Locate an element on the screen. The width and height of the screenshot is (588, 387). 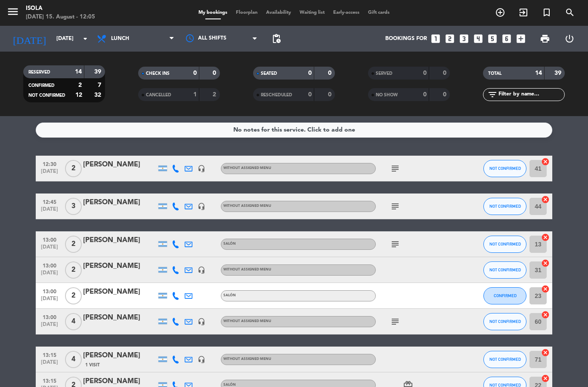
span: 1 Visit is located at coordinates (93, 365).